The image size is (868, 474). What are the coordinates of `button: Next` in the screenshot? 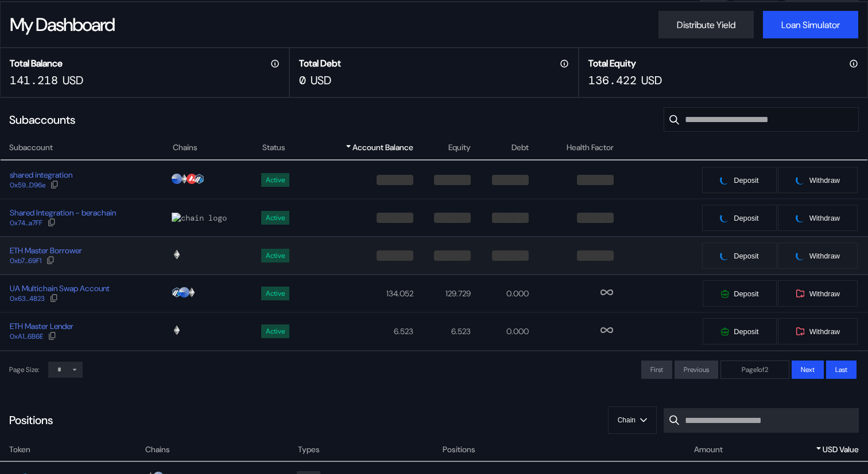 It's located at (807, 370).